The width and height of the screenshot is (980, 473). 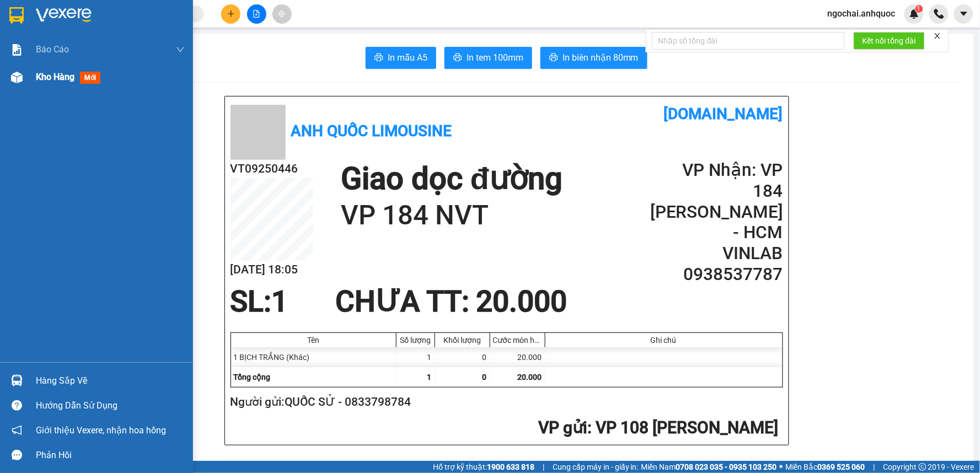 What do you see at coordinates (709, 467) in the screenshot?
I see `span: Miền Nam` at bounding box center [709, 467].